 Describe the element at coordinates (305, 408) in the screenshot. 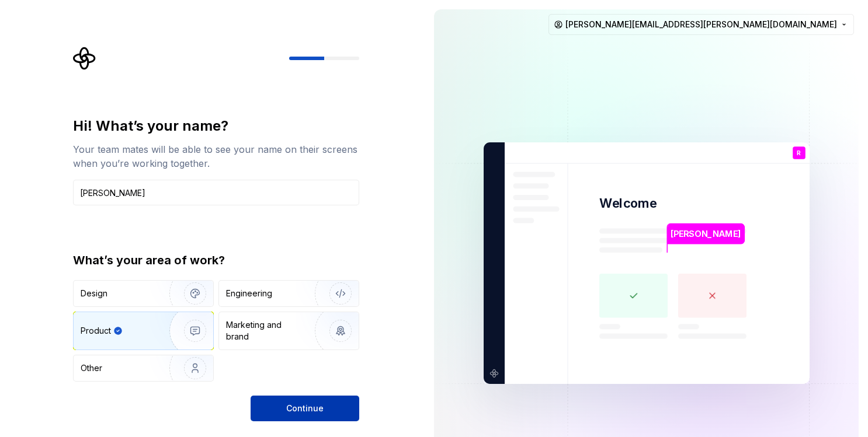

I see `button: Continue` at that location.